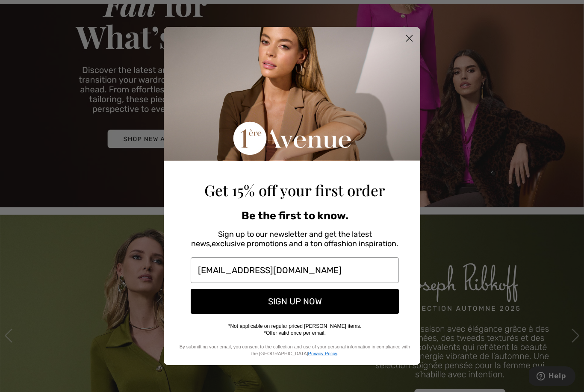 This screenshot has height=392, width=584. I want to click on input: Enter Your Email, so click(295, 270).